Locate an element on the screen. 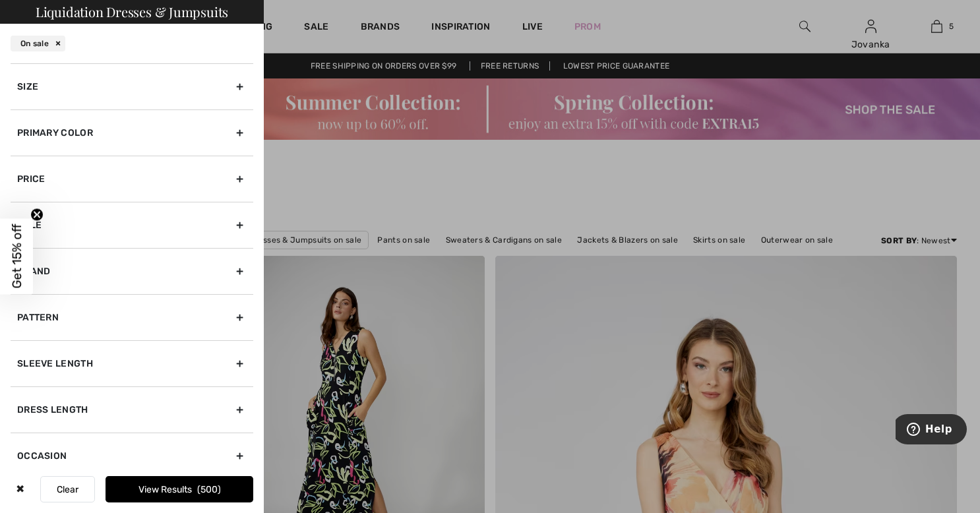  button: View Results500 is located at coordinates (179, 489).